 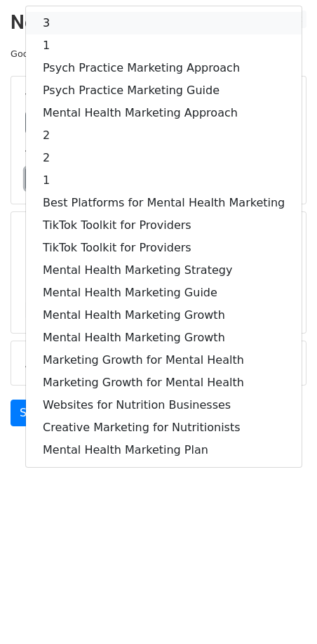 I want to click on a: Mental Health Marketing Strategy, so click(x=164, y=270).